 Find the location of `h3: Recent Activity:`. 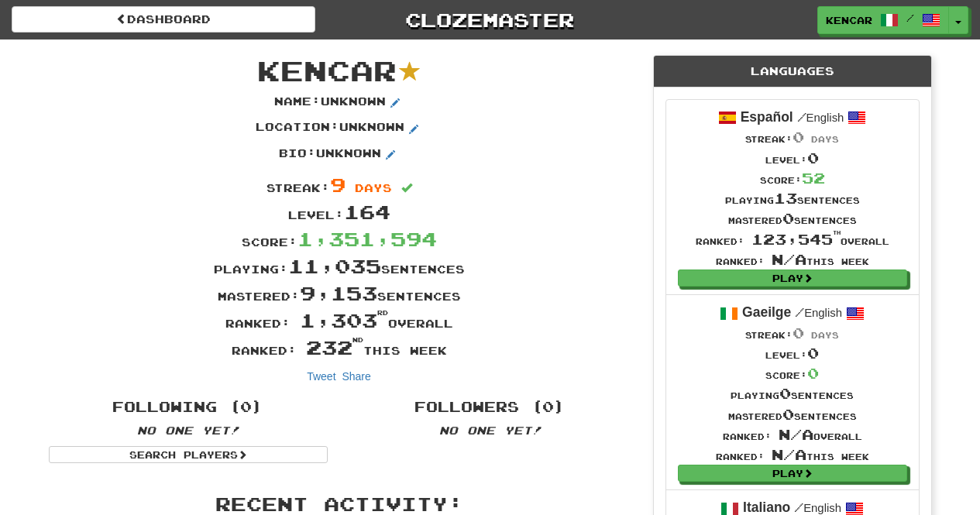

h3: Recent Activity: is located at coordinates (339, 505).